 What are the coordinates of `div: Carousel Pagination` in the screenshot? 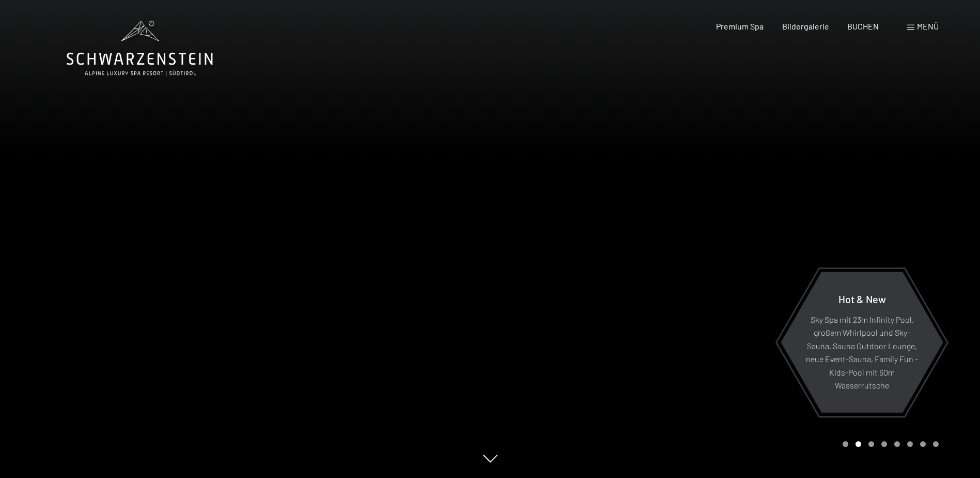 It's located at (888, 444).